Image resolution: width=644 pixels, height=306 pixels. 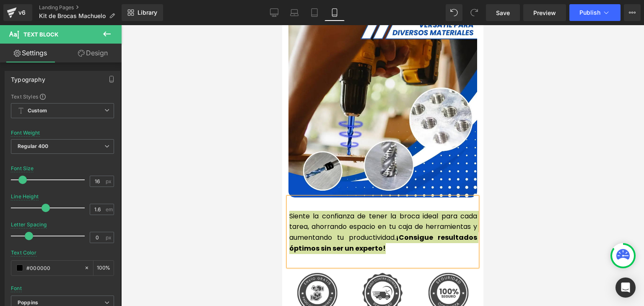 I want to click on div: Font Size, so click(x=22, y=169).